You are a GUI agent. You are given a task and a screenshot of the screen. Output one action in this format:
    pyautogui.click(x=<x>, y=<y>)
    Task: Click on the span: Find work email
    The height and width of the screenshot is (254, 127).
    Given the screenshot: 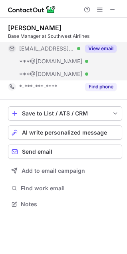 What is the action you would take?
    pyautogui.click(x=70, y=188)
    